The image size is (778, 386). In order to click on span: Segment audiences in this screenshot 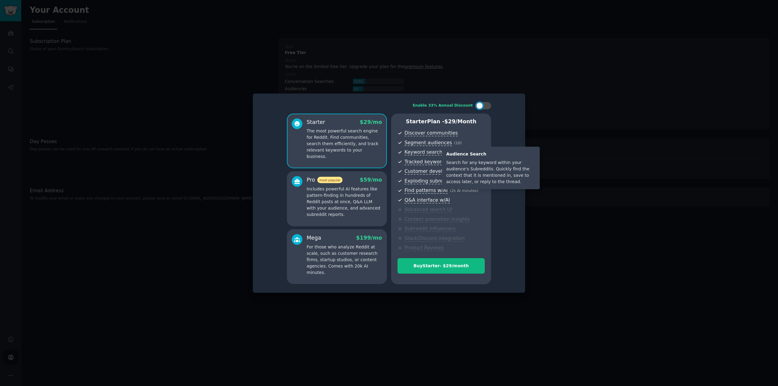, I will do `click(428, 143)`.